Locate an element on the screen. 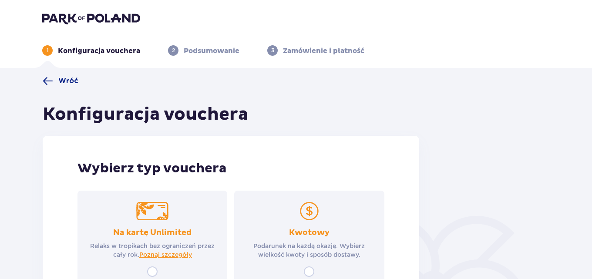  div: 3Zamówienie i płatność is located at coordinates (316, 51).